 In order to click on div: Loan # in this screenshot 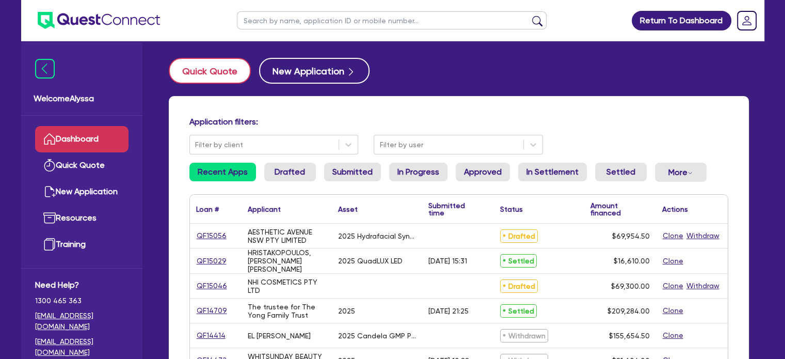, I will do `click(208, 209)`.